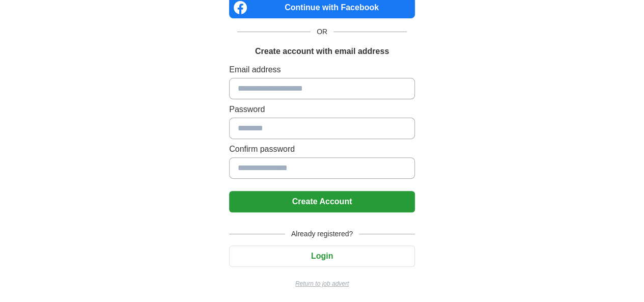 This screenshot has width=644, height=302. I want to click on a: Login, so click(322, 256).